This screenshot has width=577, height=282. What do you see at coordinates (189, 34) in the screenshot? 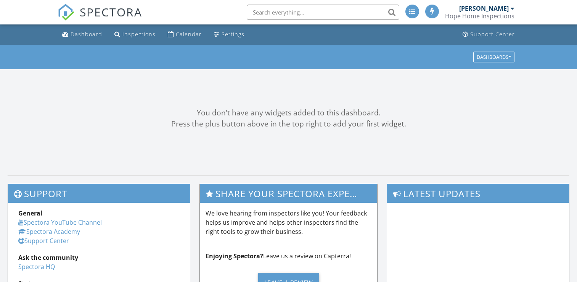
I see `div: Calendar` at bounding box center [189, 34].